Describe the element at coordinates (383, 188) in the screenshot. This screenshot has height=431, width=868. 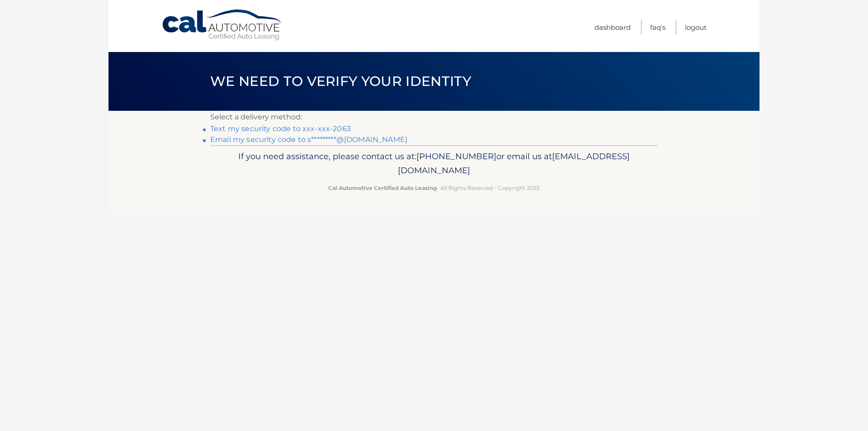
I see `strong: Cal Automotive Certified Auto Leasing` at that location.